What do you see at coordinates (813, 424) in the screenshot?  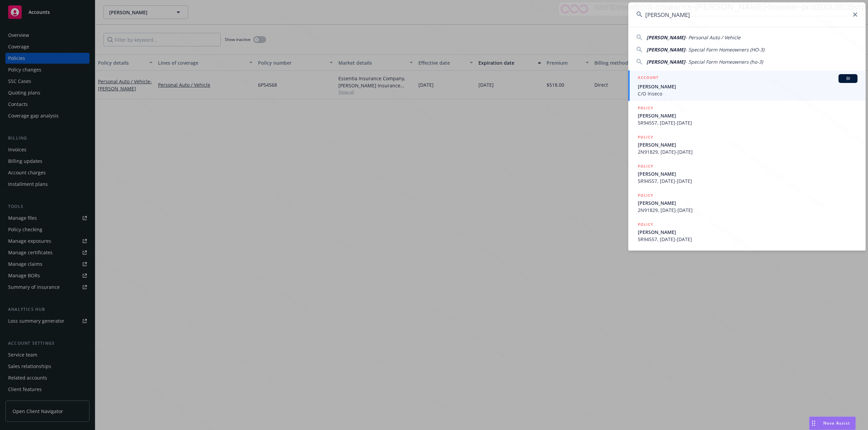 I see `div: Drag to move` at bounding box center [813, 424].